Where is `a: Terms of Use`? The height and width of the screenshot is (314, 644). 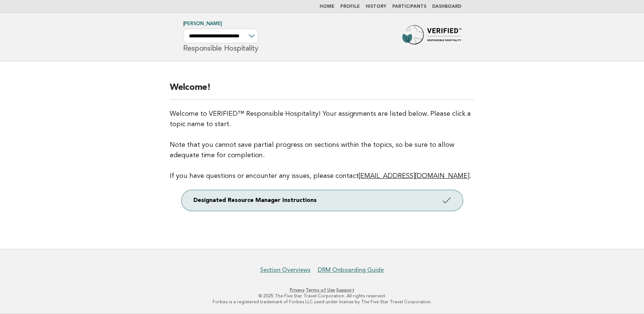 a: Terms of Use is located at coordinates (320, 290).